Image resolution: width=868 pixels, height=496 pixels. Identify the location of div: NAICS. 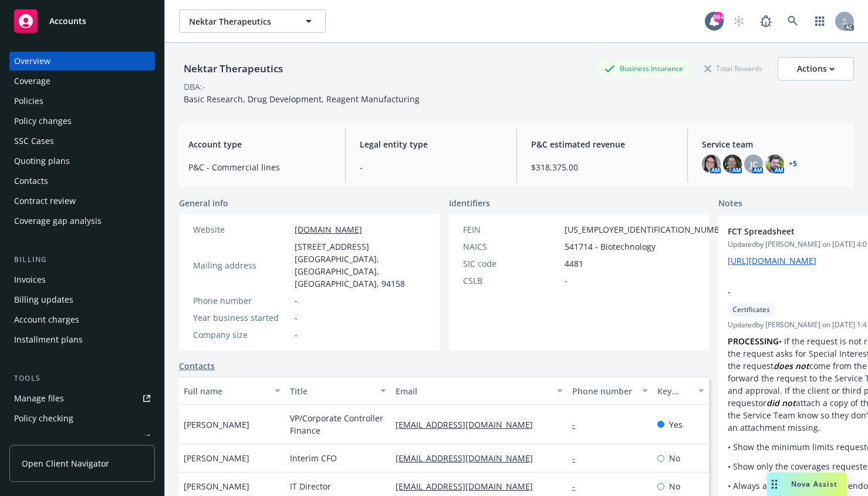
(512, 246).